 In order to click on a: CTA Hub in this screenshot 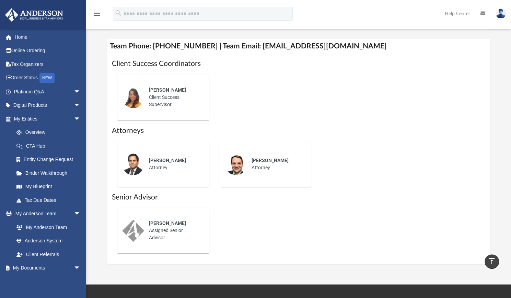, I will do `click(50, 146)`.